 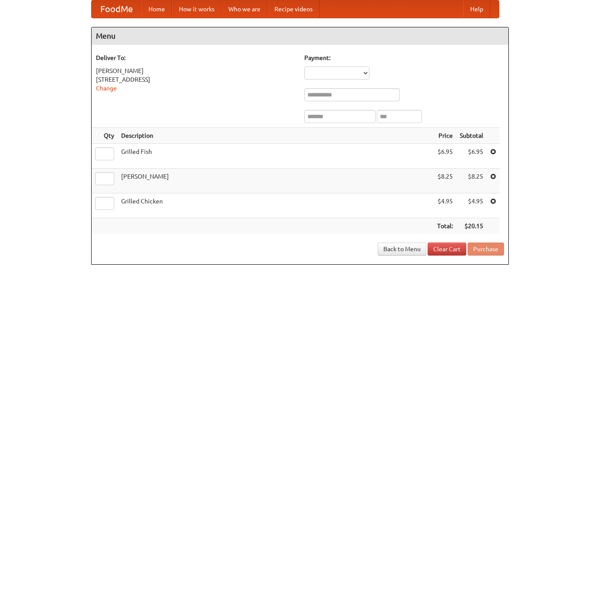 What do you see at coordinates (477, 9) in the screenshot?
I see `a: Help` at bounding box center [477, 9].